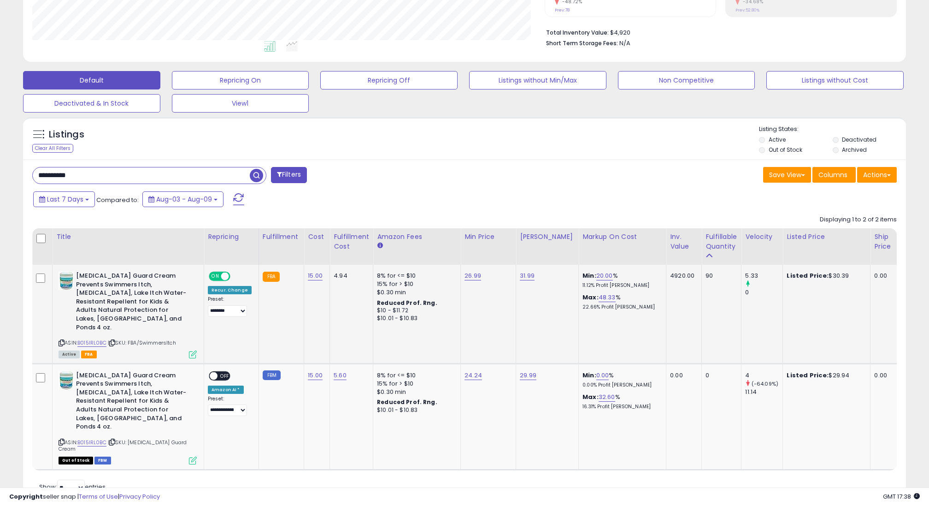  What do you see at coordinates (231, 236) in the screenshot?
I see `div: Repricing` at bounding box center [231, 236].